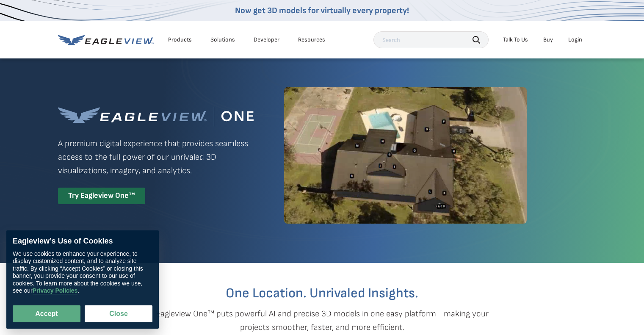 The width and height of the screenshot is (644, 335). Describe the element at coordinates (119, 314) in the screenshot. I see `button: Close` at that location.